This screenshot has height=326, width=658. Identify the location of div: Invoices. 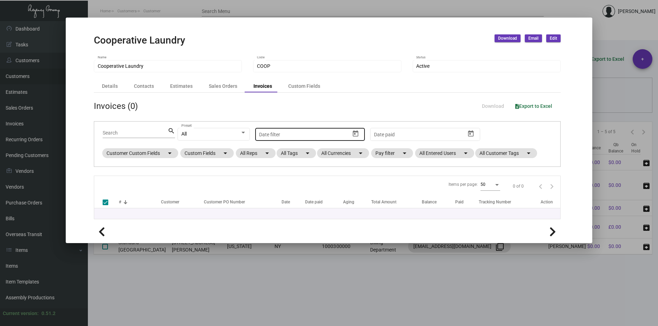
(263, 86).